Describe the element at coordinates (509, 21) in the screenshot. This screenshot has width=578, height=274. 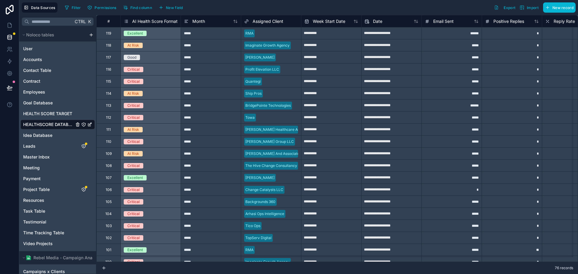
I see `span: Positive Replies` at that location.